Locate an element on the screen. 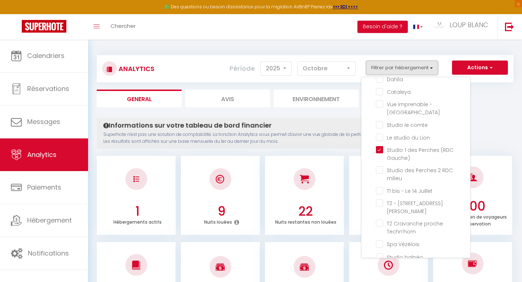 Image resolution: width=522 pixels, height=282 pixels. label: Période is located at coordinates (242, 69).